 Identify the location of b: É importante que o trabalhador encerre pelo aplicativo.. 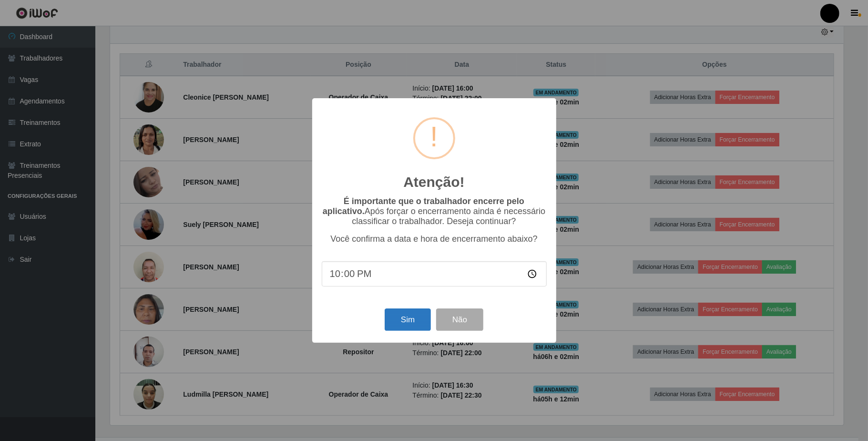
(423, 206).